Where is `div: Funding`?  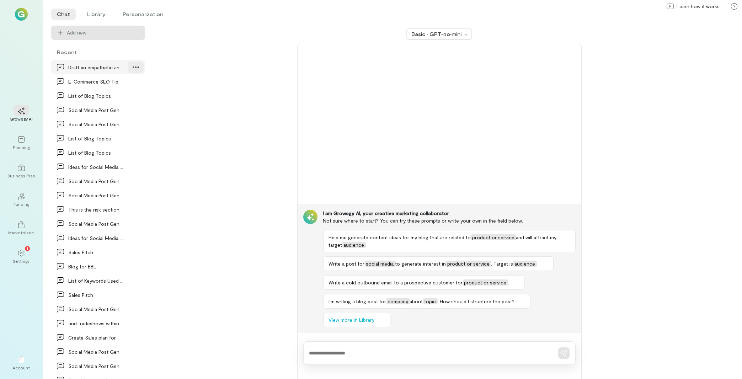 div: Funding is located at coordinates (21, 204).